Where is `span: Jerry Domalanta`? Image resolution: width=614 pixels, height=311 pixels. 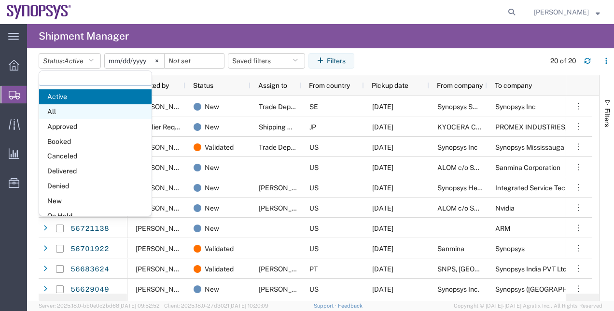
span: Jerry Domalanta is located at coordinates (163, 167).